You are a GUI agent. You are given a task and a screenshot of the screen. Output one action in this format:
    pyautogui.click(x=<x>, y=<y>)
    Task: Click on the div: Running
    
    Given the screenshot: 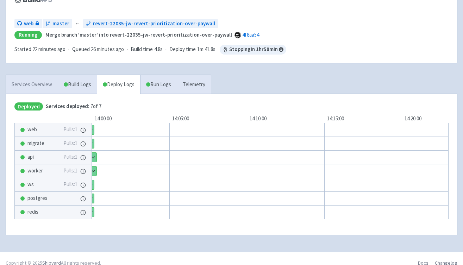 What is the action you would take?
    pyautogui.click(x=28, y=35)
    